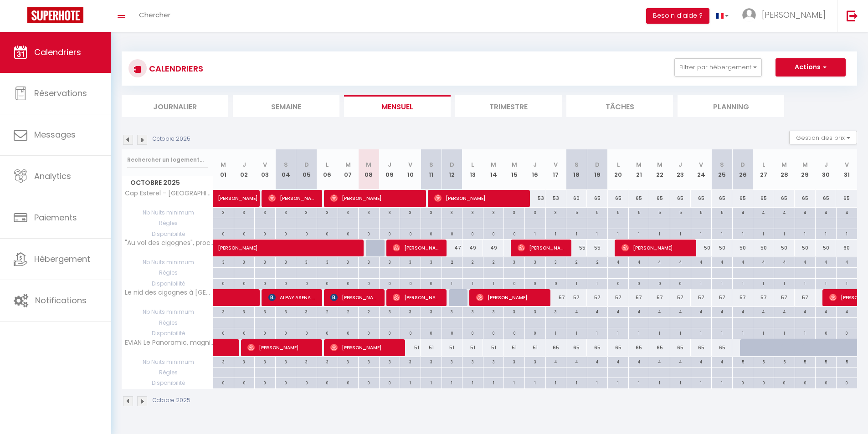 This screenshot has height=434, width=868. Describe the element at coordinates (597, 170) in the screenshot. I see `th: 19` at that location.